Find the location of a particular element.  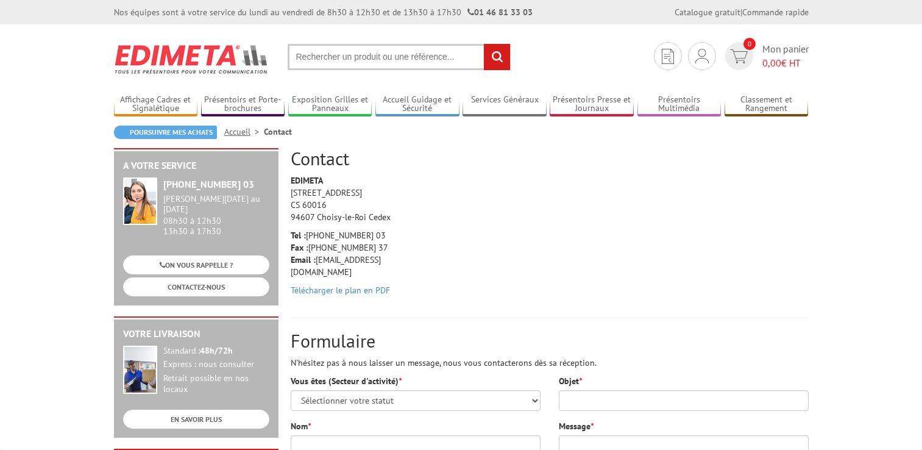

div: Standard : is located at coordinates (216, 351).